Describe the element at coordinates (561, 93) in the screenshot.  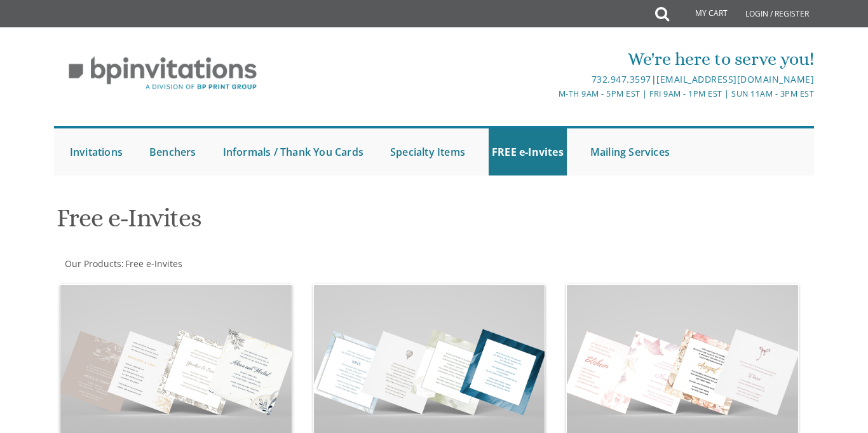
I see `div: M-Th 9am - 5pm EST | Fri 9am - 1pm EST | Sun 11am - 3pm EST` at that location.